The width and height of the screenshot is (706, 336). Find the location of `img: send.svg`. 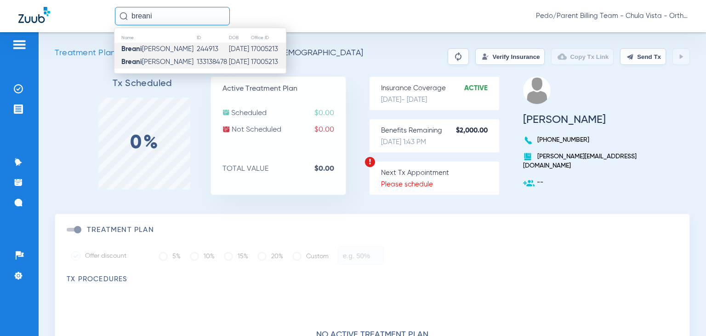

img: send.svg is located at coordinates (630, 57).